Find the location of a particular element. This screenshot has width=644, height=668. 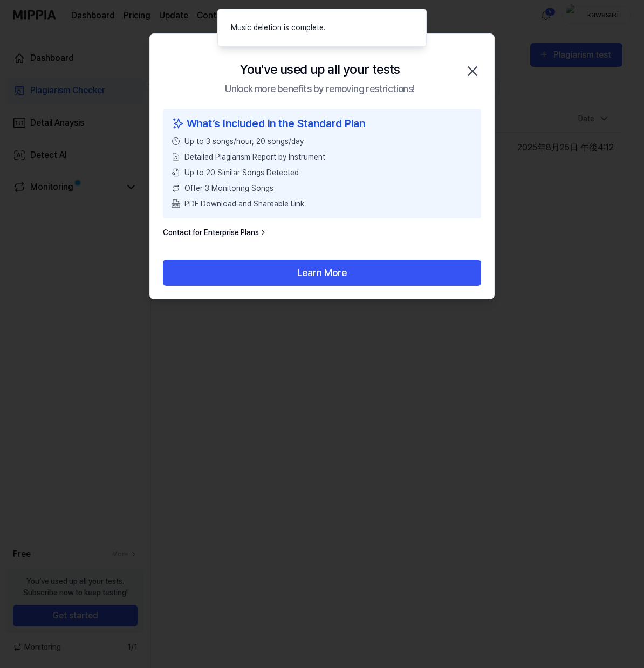

a: Contact for Enterprise Plans is located at coordinates (215, 232).